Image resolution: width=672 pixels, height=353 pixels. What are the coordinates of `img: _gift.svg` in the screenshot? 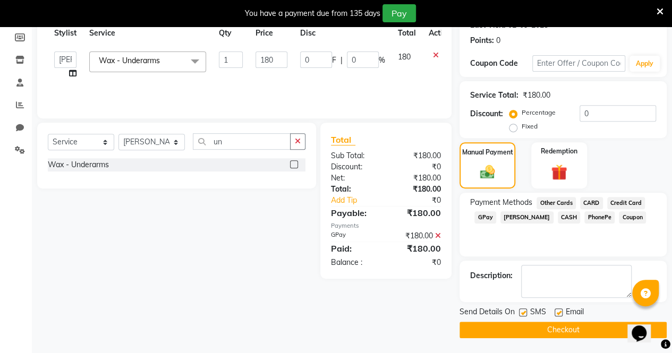 It's located at (559, 172).